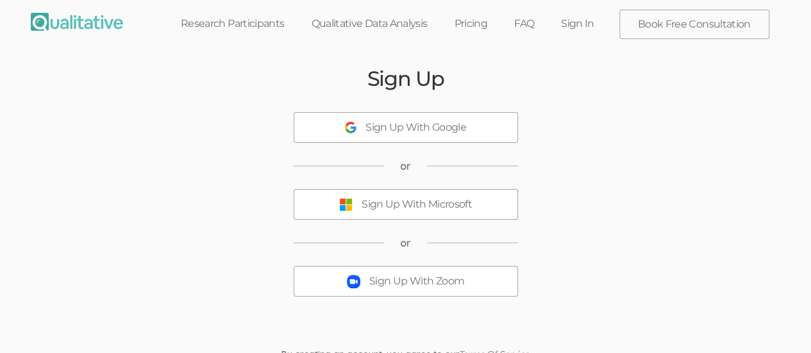 Image resolution: width=811 pixels, height=353 pixels. Describe the element at coordinates (406, 128) in the screenshot. I see `button: Sign Up With Google` at that location.